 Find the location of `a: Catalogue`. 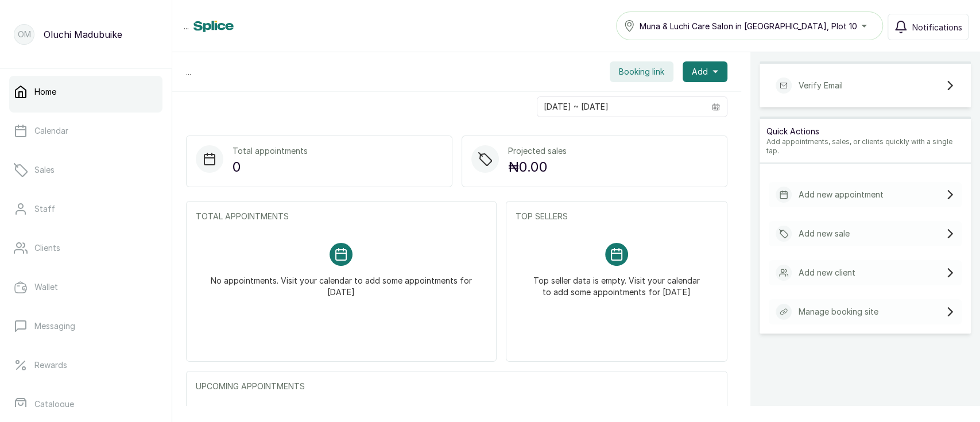

a: Catalogue is located at coordinates (86, 404).